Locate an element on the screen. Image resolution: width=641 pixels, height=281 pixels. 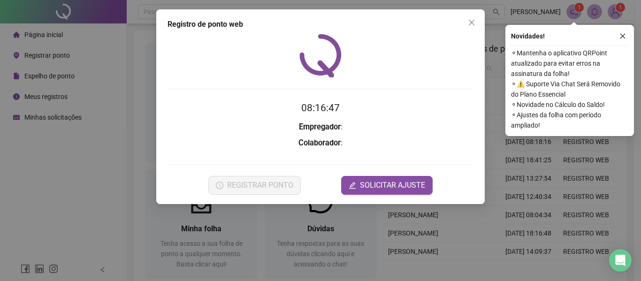
button: REGISTRAR PONTO is located at coordinates (254, 185).